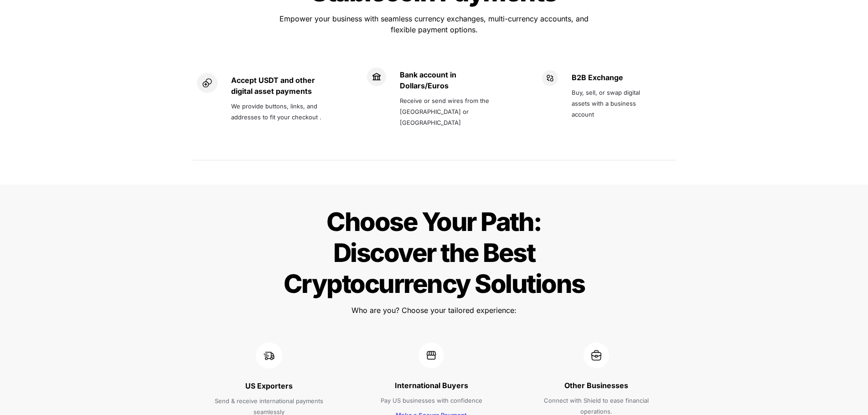  I want to click on strong: B2B Exchange, so click(597, 77).